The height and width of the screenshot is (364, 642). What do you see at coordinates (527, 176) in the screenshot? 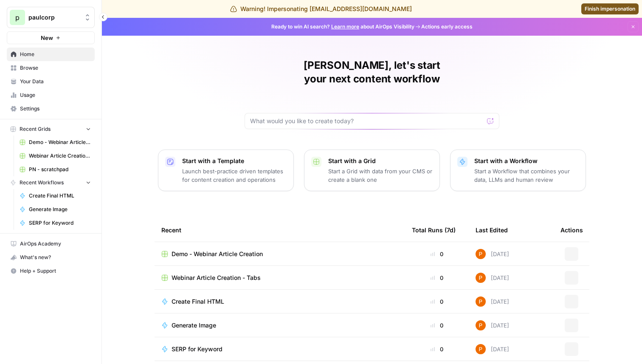
I see `p: Start a Workflow that combines your data, LLMs and human review` at bounding box center [527, 176].